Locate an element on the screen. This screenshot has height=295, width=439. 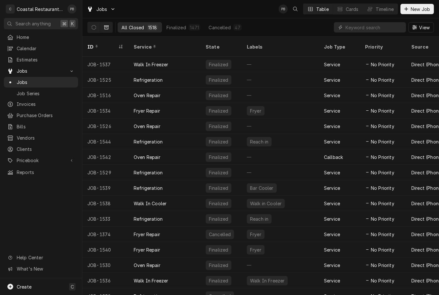
div: JOB-1544 is located at coordinates (105, 141).